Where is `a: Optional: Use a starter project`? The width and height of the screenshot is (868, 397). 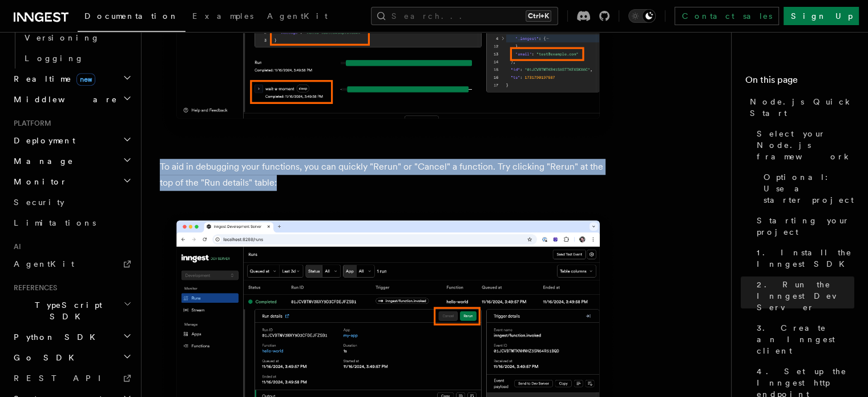 a: Optional: Use a starter project is located at coordinates (806, 188).